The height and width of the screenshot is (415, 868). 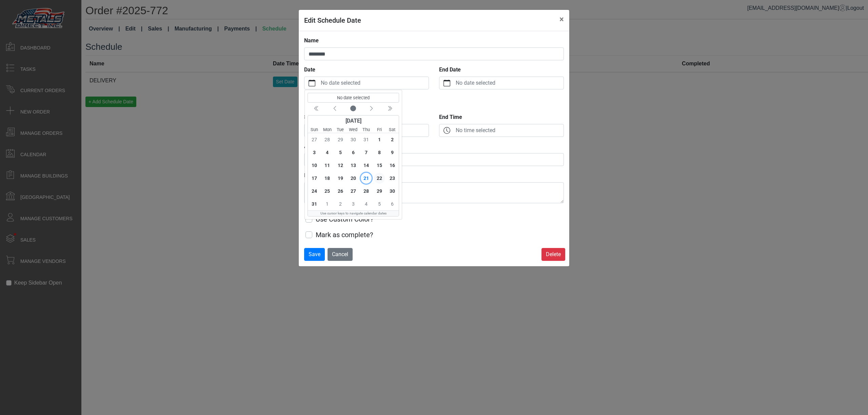 I want to click on span: 29, so click(x=379, y=191).